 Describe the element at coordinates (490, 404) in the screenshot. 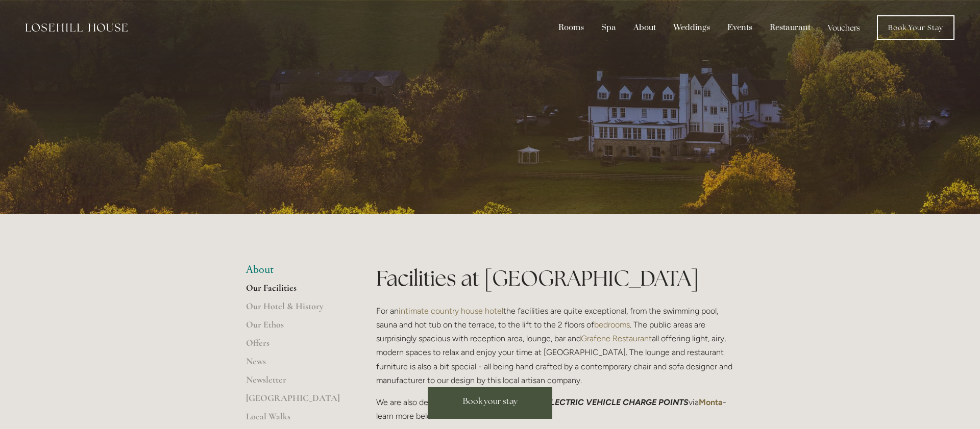

I see `a: Book your stay` at that location.